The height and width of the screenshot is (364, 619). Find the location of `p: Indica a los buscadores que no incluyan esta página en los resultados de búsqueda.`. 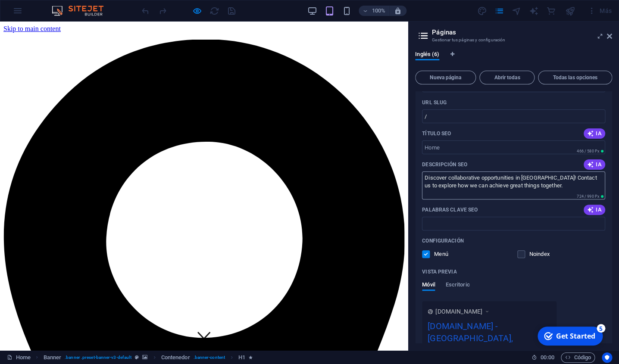

p: Indica a los buscadores que no incluyan esta página en los resultados de búsqueda. is located at coordinates (544, 254).